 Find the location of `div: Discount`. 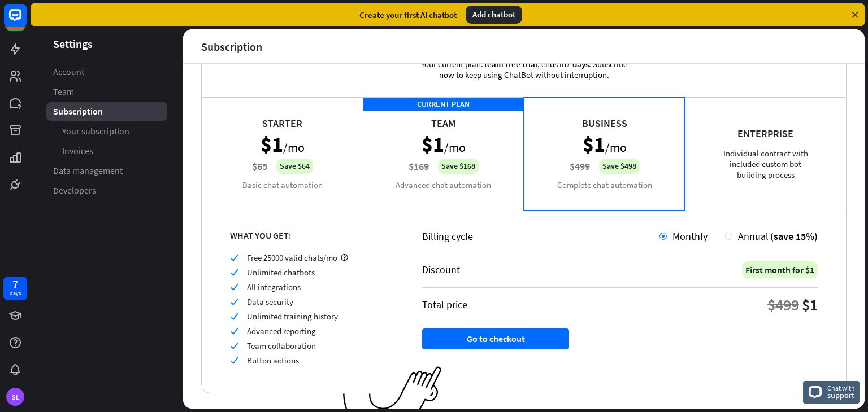

div: Discount is located at coordinates (441, 269).